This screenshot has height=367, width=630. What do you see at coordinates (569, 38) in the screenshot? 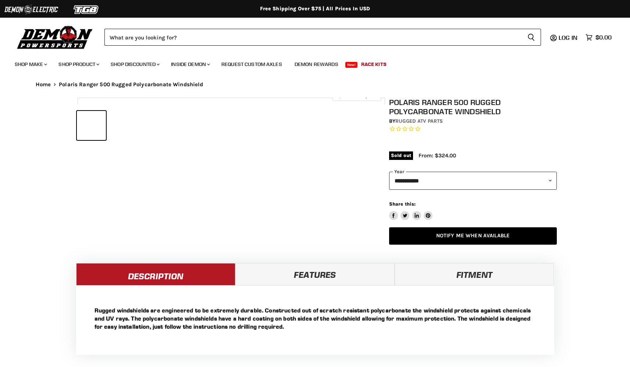
I see `a: Log in` at bounding box center [569, 38].